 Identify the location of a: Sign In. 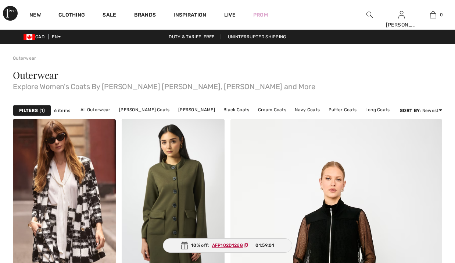
(402, 14).